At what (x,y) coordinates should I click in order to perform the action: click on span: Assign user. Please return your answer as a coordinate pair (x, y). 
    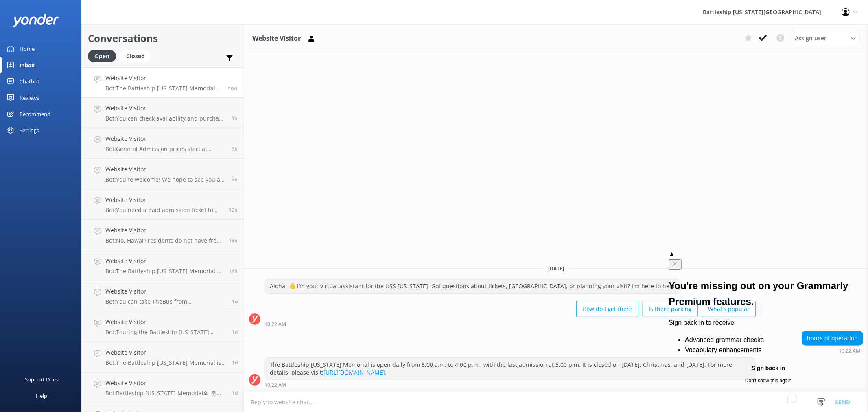
    Looking at the image, I should click on (810, 39).